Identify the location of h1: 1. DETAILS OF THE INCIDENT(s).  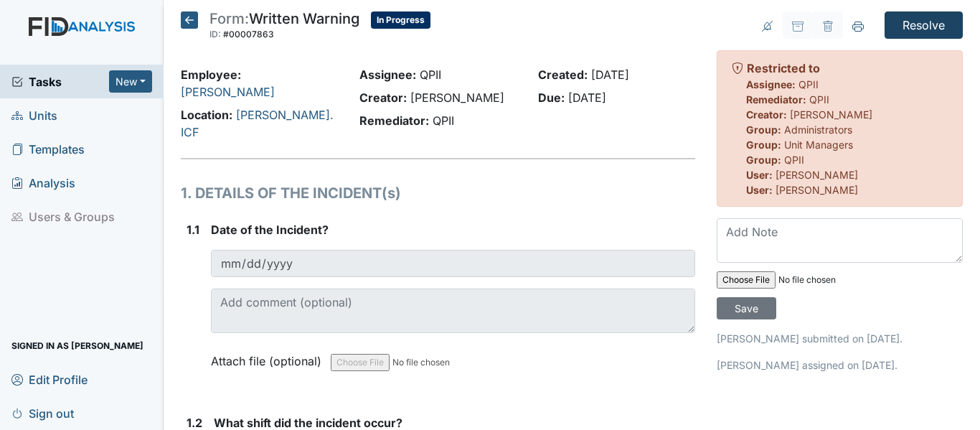
(437, 193).